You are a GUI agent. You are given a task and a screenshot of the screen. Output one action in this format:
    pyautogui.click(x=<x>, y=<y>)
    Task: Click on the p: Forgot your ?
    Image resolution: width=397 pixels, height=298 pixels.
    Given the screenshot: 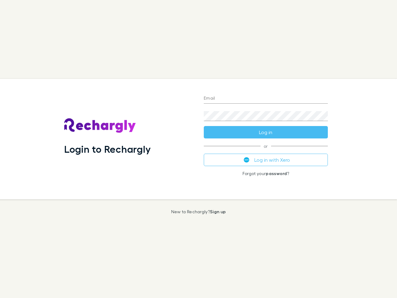 What is the action you would take?
    pyautogui.click(x=266, y=173)
    